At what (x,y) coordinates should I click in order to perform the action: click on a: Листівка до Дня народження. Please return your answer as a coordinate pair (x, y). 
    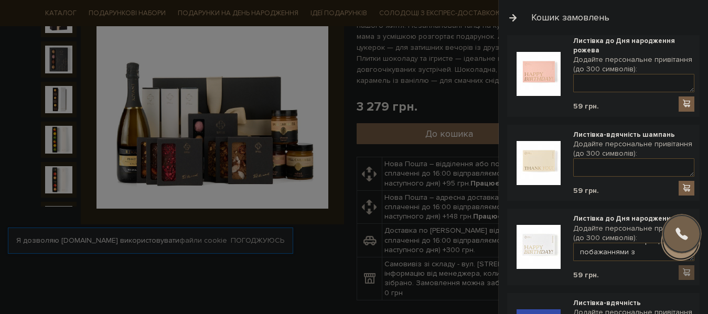
    Looking at the image, I should click on (634, 219).